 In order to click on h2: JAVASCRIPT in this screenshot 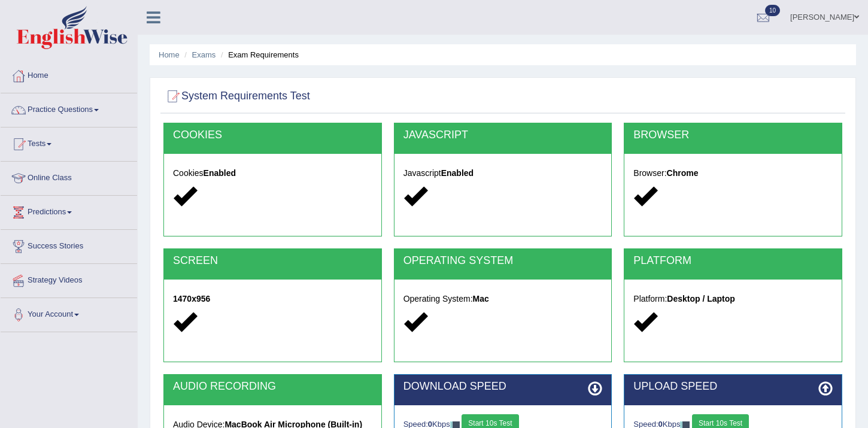, I will do `click(503, 135)`.